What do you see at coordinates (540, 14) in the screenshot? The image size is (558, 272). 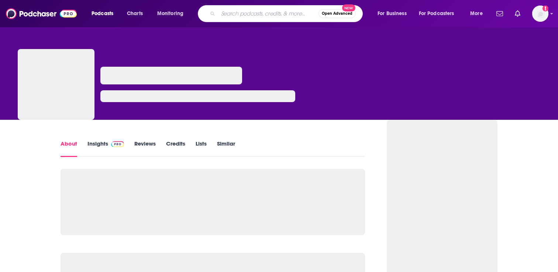 I see `button: Show profile menu` at bounding box center [540, 14].